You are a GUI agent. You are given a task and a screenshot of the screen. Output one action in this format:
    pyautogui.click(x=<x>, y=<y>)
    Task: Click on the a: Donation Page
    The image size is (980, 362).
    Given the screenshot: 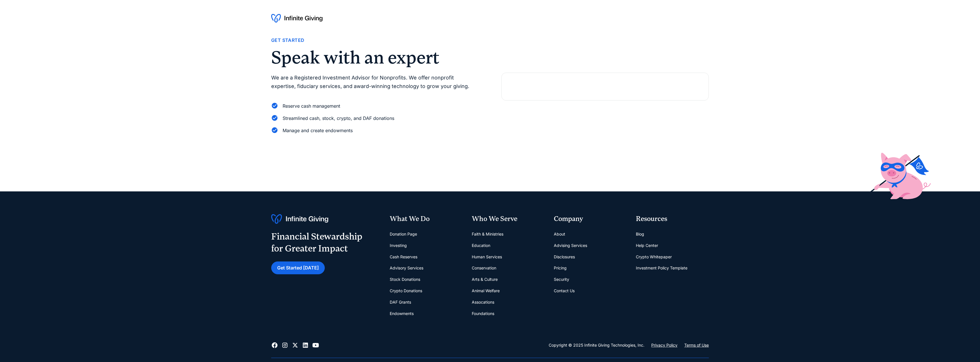 What is the action you would take?
    pyautogui.click(x=404, y=234)
    